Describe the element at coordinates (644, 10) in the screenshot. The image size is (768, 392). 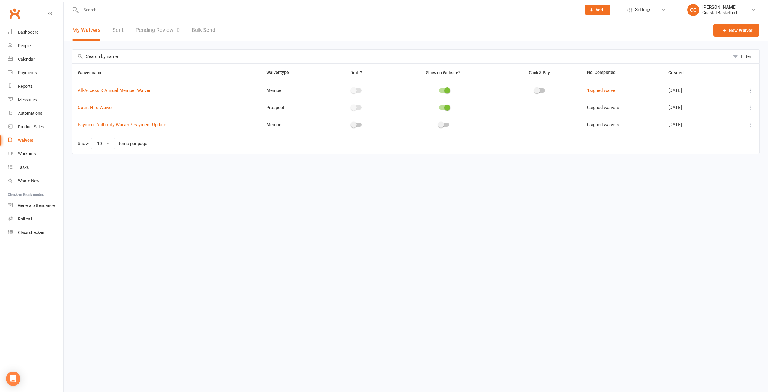
I see `span: Settings` at that location.